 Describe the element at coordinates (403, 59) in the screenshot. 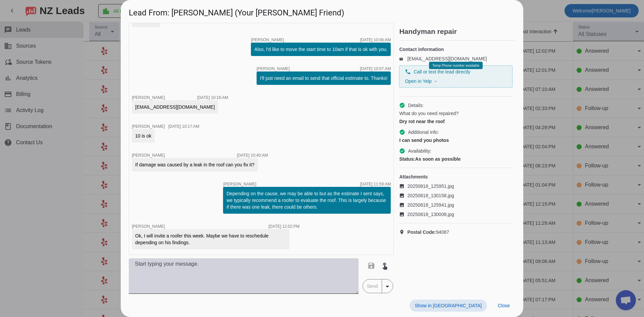

I see `mat-icon: email` at that location.